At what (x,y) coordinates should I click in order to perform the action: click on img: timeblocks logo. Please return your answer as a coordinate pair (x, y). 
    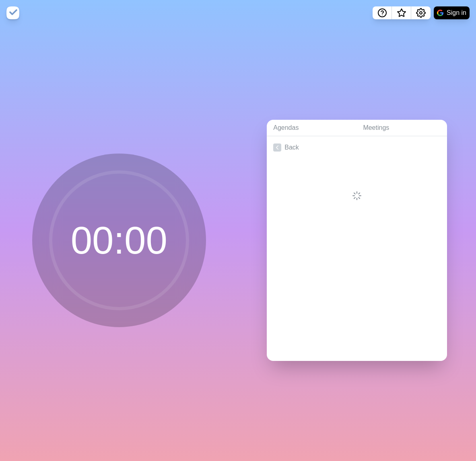
    Looking at the image, I should click on (13, 13).